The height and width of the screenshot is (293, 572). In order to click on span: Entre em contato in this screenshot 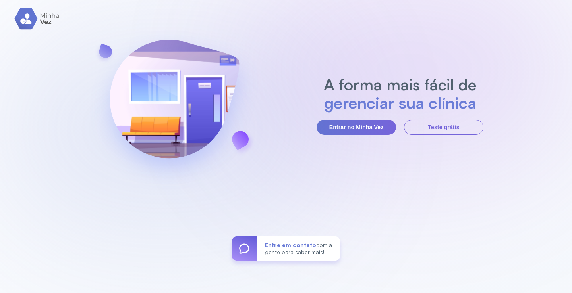, I will do `click(290, 245)`.